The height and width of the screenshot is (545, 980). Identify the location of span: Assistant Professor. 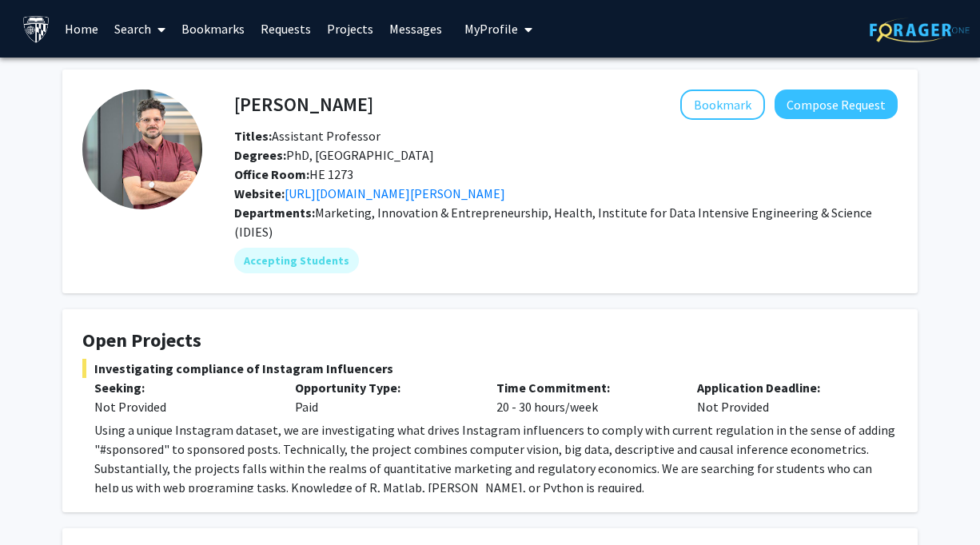
(307, 136).